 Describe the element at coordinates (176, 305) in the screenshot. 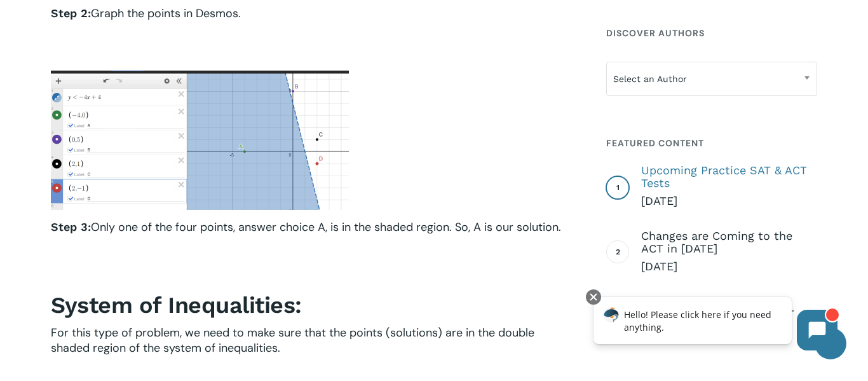

I see `strong: System of Inequalities:` at that location.